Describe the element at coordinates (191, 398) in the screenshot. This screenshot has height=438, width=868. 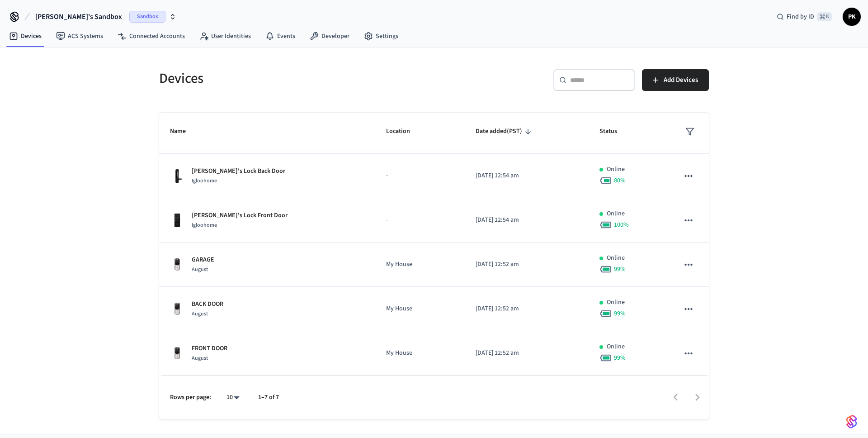
I see `p: Rows per page:` at that location.